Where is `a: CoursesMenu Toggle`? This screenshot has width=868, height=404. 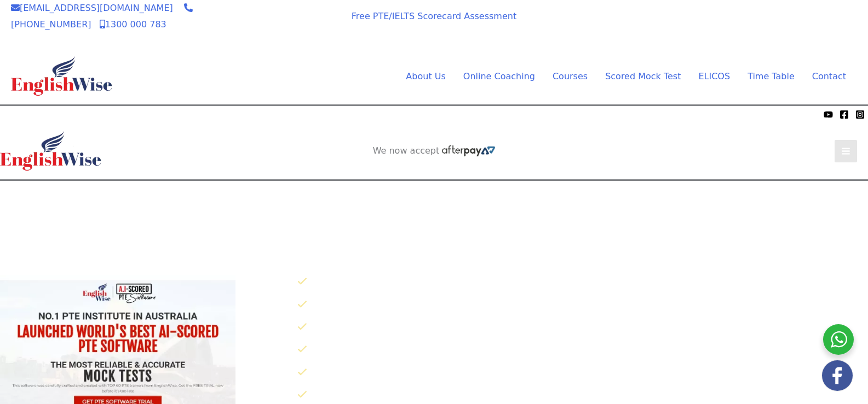 a: CoursesMenu Toggle is located at coordinates (570, 77).